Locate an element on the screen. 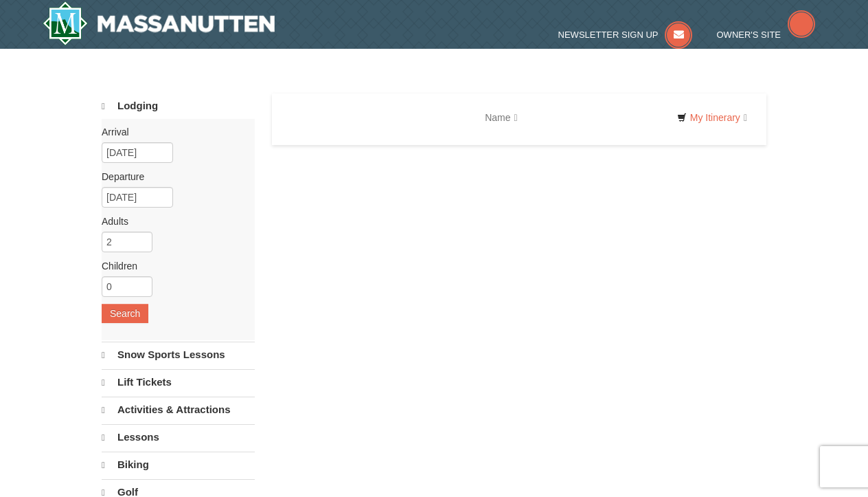  img: Massanutten Resort Logo is located at coordinates (159, 24).